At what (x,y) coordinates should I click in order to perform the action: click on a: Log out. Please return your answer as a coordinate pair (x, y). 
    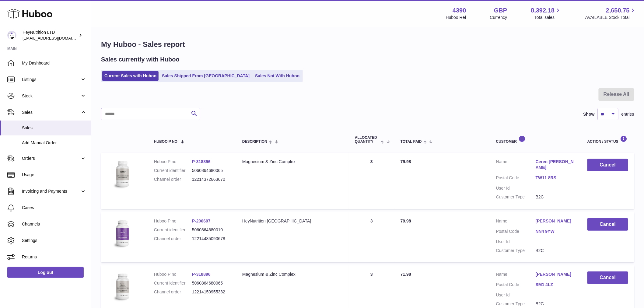
    Looking at the image, I should click on (45, 272).